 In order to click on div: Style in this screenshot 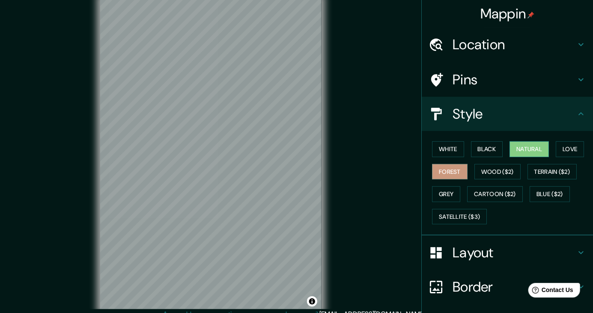, I will do `click(507, 114)`.